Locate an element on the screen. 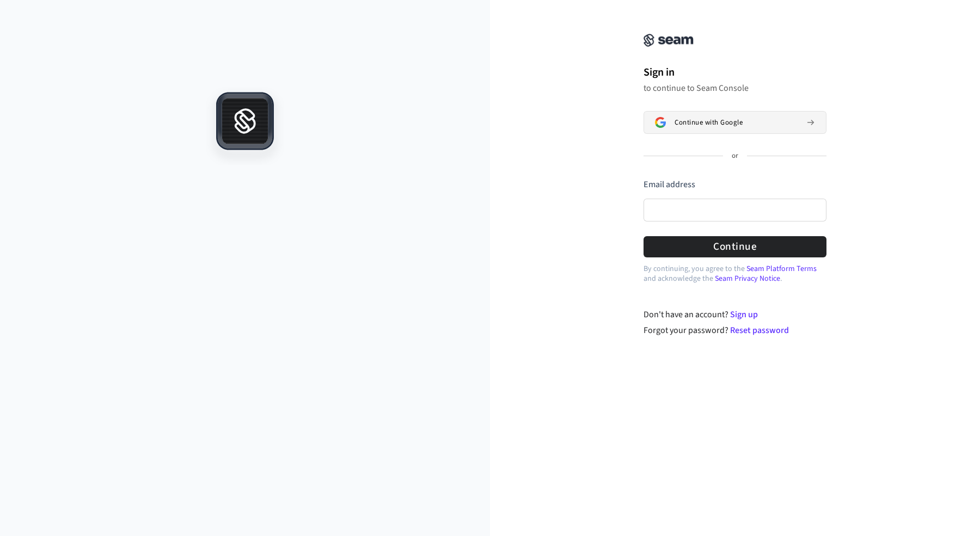 The image size is (980, 536). a: Seam Platform Terms is located at coordinates (781, 269).